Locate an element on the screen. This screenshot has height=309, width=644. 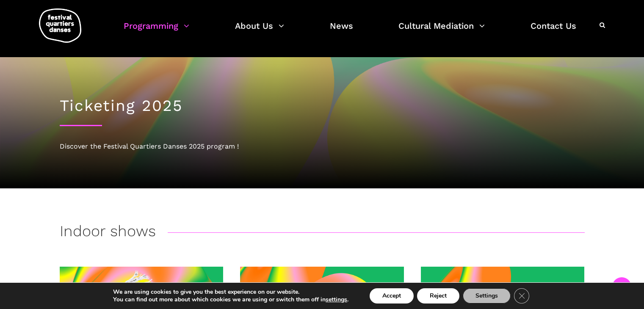
p: We are using cookies to give you the best experience on our website. is located at coordinates (231, 293).